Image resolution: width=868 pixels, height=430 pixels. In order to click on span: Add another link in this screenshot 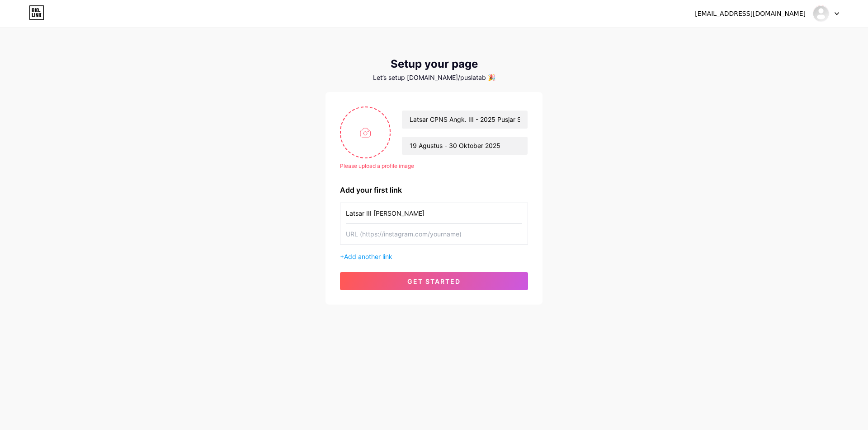, I will do `click(368, 256)`.